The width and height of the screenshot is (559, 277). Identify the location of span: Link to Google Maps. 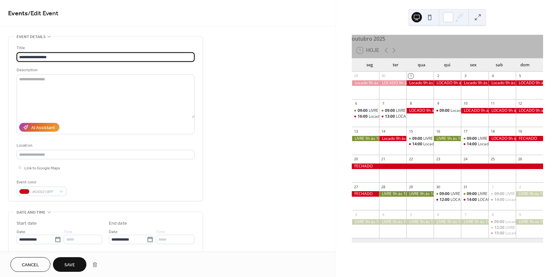
(42, 168).